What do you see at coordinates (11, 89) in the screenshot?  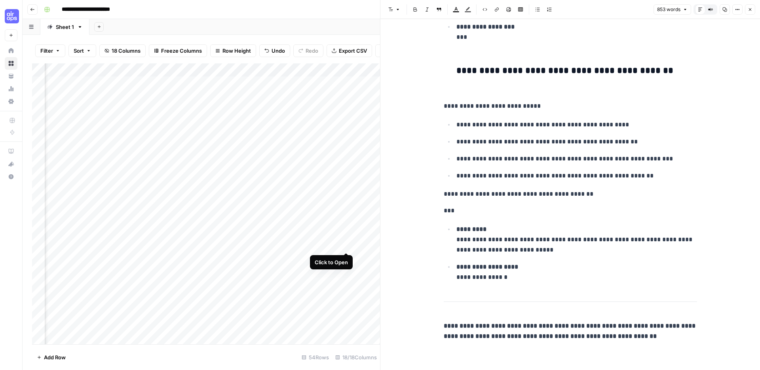 I see `a: Usage` at bounding box center [11, 89].